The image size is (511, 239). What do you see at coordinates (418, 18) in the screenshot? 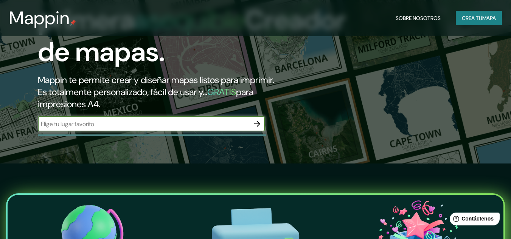
I see `font: Sobre nosotros` at bounding box center [418, 18].